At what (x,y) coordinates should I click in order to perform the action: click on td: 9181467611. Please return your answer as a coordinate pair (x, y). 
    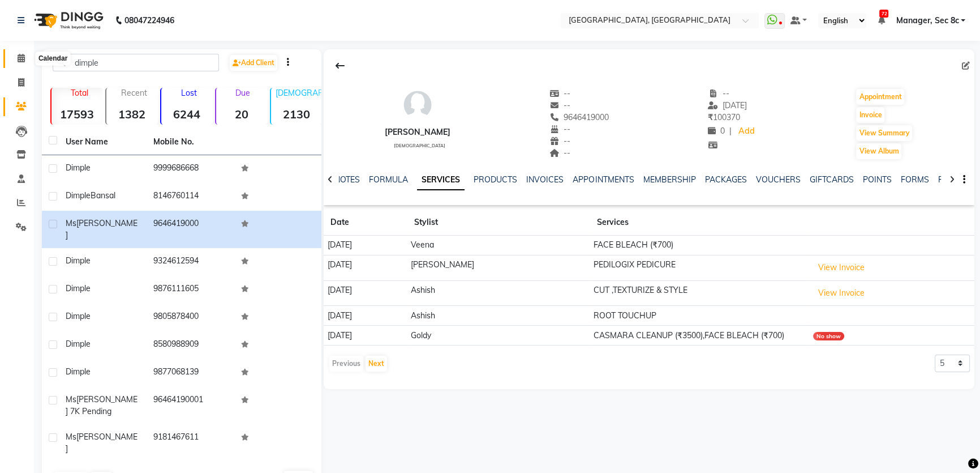
    Looking at the image, I should click on (190, 443).